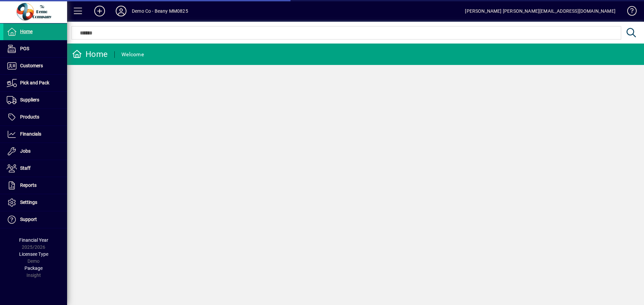  What do you see at coordinates (35, 83) in the screenshot?
I see `a: Pick and Pack` at bounding box center [35, 83].